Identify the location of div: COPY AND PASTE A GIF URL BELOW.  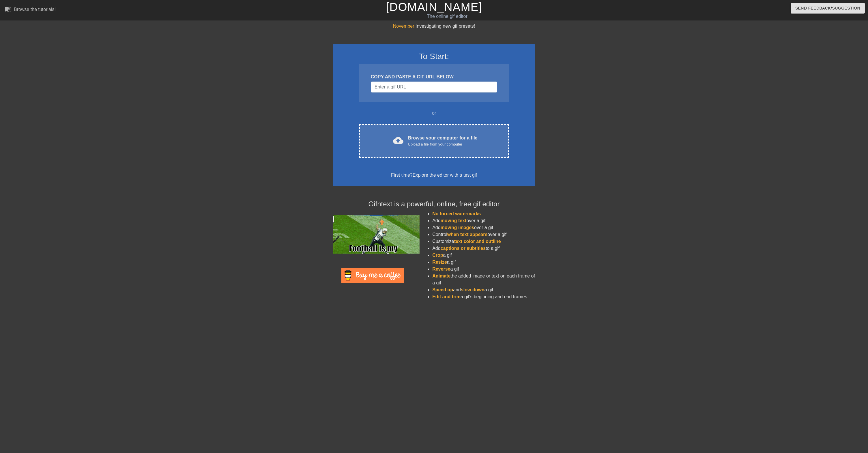
(434, 77).